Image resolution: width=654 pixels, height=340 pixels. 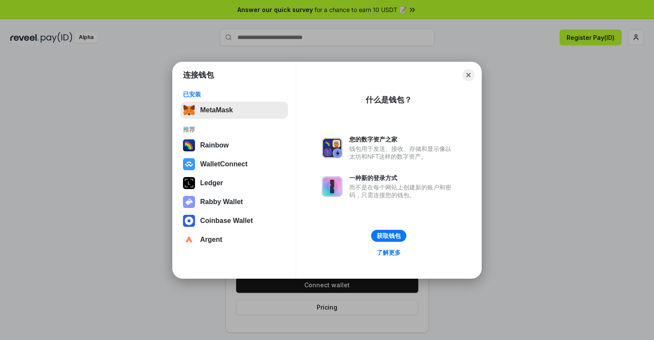 What do you see at coordinates (402, 153) in the screenshot?
I see `div: 钱包用于发送、接收、存储和显示像以太坊和NFT这样的数字资产。` at bounding box center [402, 153].